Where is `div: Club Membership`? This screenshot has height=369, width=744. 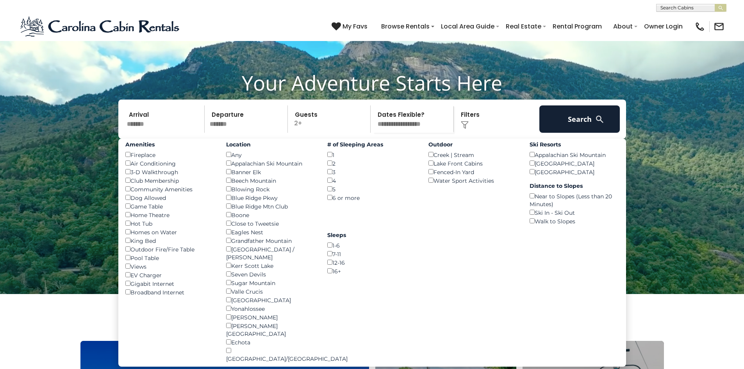 div: Club Membership is located at coordinates (170, 180).